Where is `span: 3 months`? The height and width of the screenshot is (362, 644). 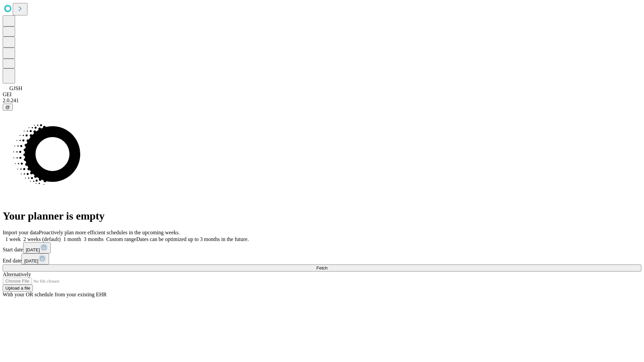 span: 3 months is located at coordinates (94, 239).